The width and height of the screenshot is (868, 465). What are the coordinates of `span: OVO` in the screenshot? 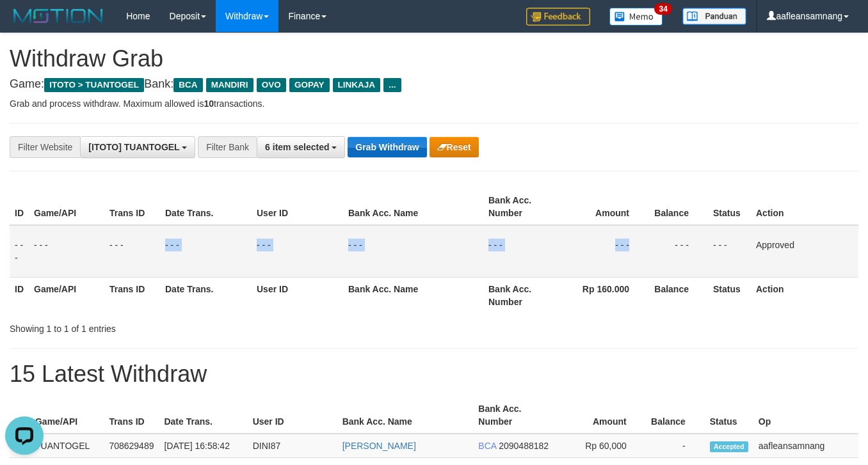 It's located at (271, 85).